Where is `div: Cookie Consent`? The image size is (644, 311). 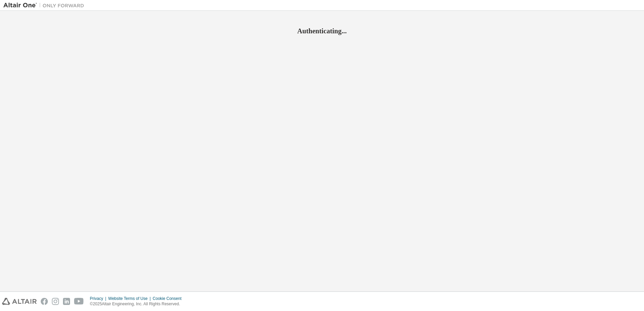
div: Cookie Consent is located at coordinates (169, 298).